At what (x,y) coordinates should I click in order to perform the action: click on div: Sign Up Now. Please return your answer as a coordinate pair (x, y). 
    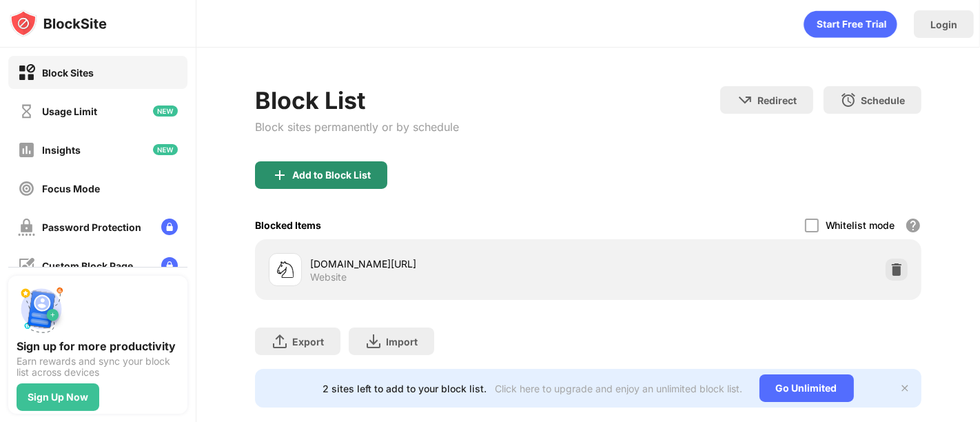
    Looking at the image, I should click on (58, 398).